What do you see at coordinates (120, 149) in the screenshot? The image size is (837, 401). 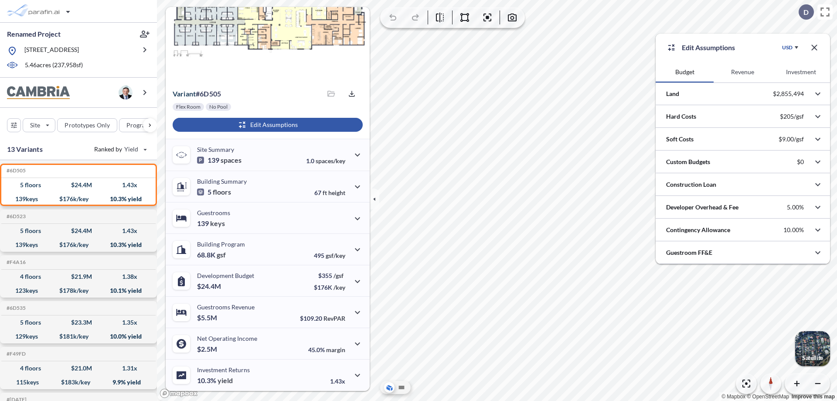 I see `button: Ranked by Yield` at bounding box center [120, 149].